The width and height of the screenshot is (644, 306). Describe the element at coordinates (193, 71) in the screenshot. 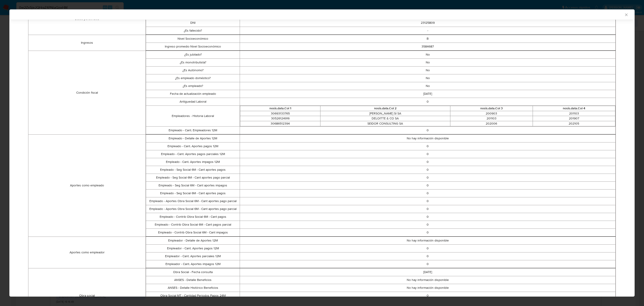

I see `td: ¿Es Autónomo?` at that location.